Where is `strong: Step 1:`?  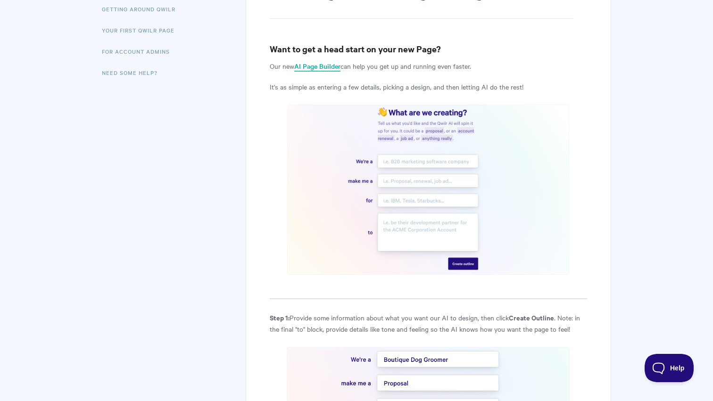
strong: Step 1: is located at coordinates (280, 317).